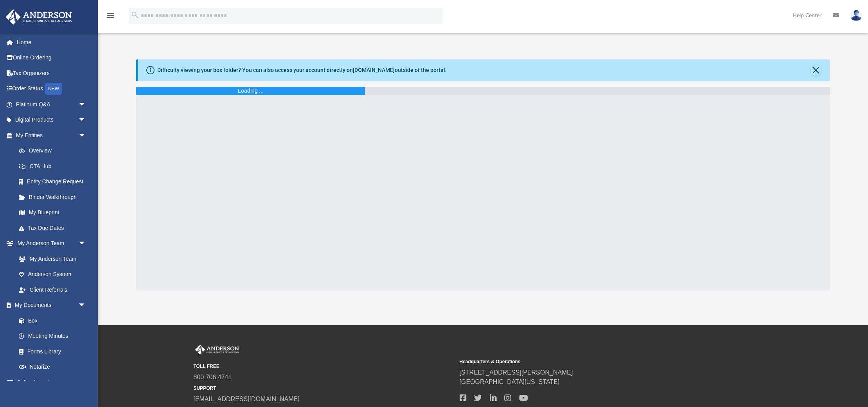 This screenshot has width=868, height=407. Describe the element at coordinates (52, 367) in the screenshot. I see `a: Notarize` at that location.